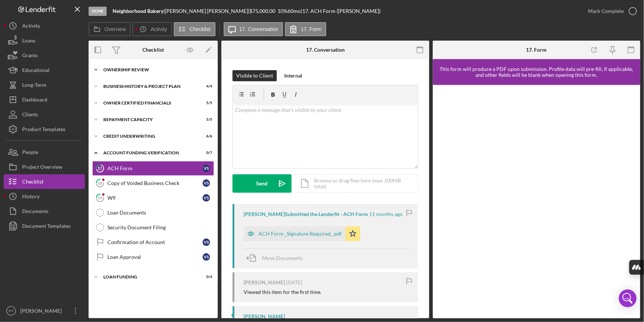 The width and height of the screenshot is (644, 322). I want to click on tspan: 17, so click(100, 168).